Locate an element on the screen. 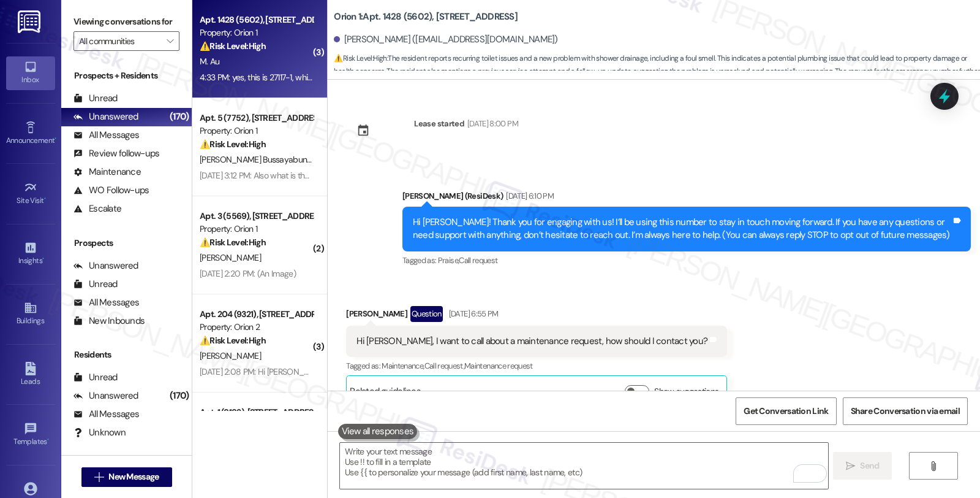 The width and height of the screenshot is (980, 498). span: Maintenance request is located at coordinates (499, 366).